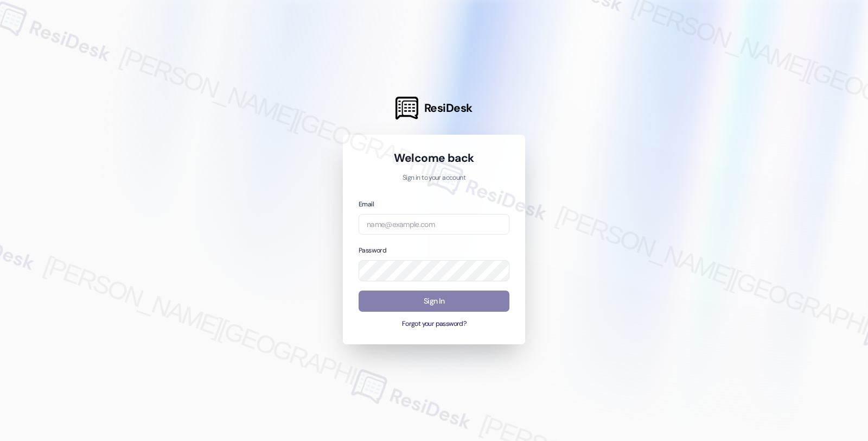  I want to click on span: ResiDesk, so click(448, 108).